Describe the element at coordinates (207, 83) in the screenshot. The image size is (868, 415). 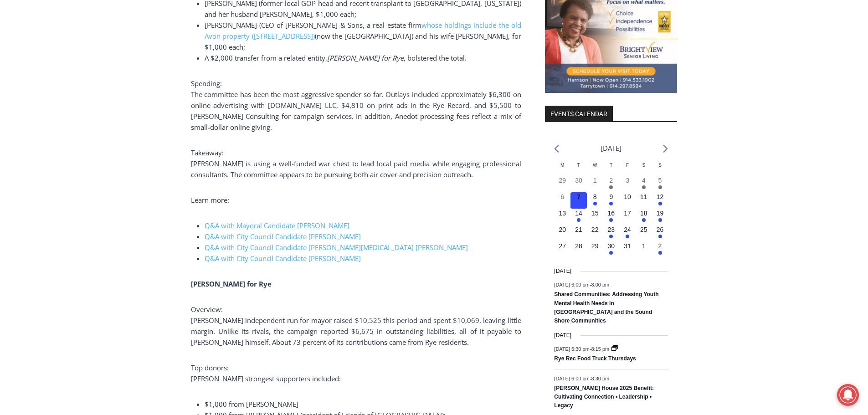
I see `span: Spending:` at that location.